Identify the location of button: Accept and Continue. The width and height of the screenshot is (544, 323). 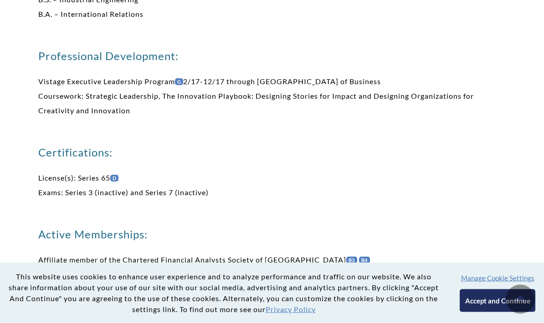
(497, 301).